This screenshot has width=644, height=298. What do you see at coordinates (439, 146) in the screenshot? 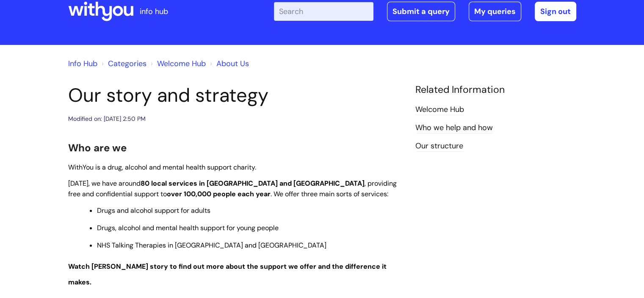
I see `a: Our structure` at bounding box center [439, 146].